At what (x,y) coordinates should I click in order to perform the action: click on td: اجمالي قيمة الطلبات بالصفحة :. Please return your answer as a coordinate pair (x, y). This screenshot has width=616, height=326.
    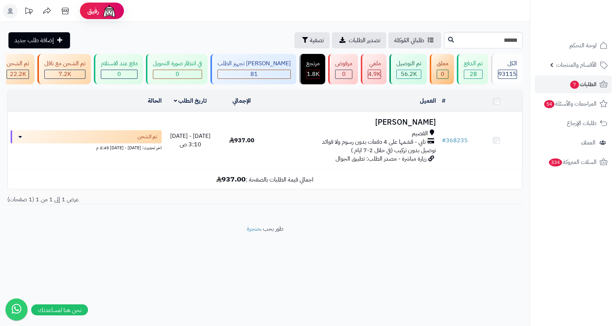
    Looking at the image, I should click on (265, 179).